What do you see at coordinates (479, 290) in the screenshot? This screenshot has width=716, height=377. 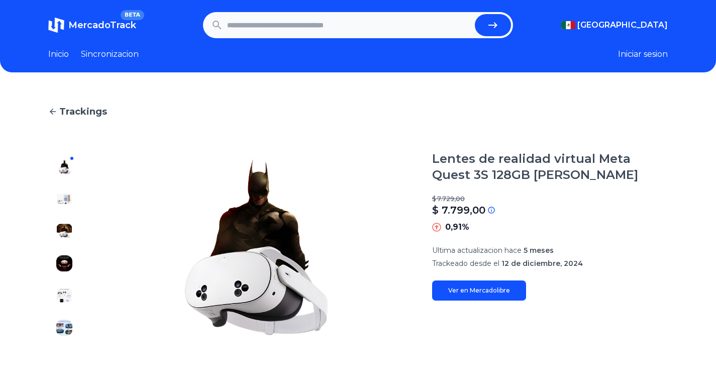 I see `a: Ver en Mercadolibre` at bounding box center [479, 290].